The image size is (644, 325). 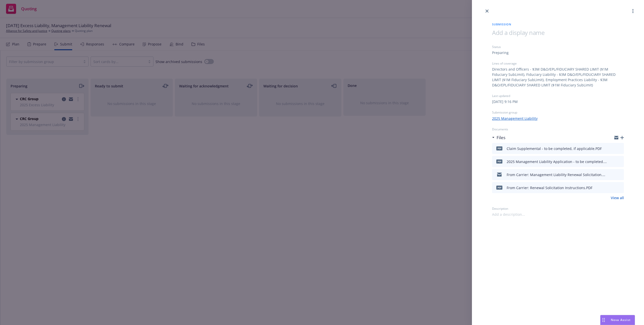 I want to click on span: Nova Assist, so click(x=620, y=320).